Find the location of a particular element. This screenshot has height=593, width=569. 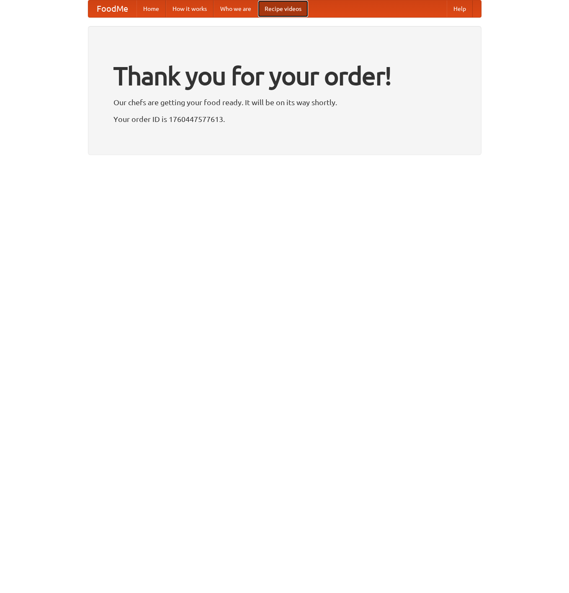

a: Help is located at coordinates (460, 9).